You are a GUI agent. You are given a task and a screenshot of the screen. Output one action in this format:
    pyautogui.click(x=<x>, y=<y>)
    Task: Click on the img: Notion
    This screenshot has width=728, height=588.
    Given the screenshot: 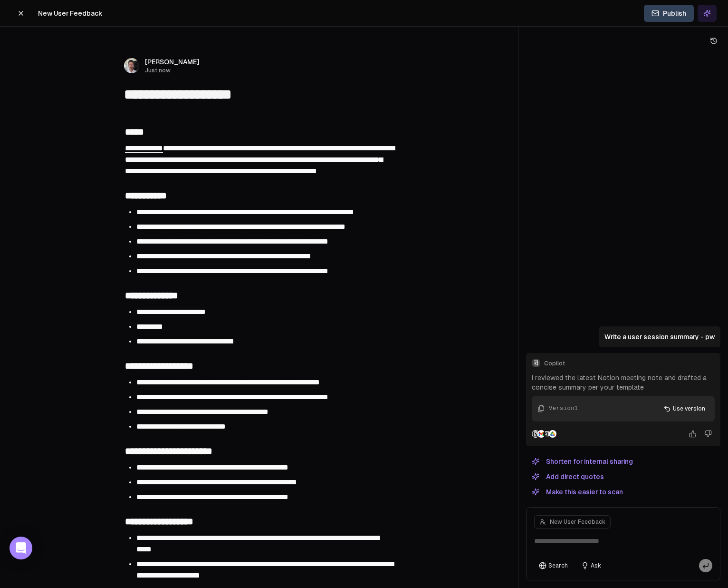 What is the action you would take?
    pyautogui.click(x=535, y=434)
    